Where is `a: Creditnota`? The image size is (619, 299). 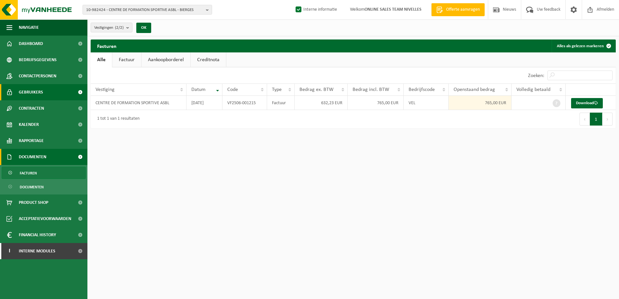
a: Creditnota is located at coordinates (208, 60).